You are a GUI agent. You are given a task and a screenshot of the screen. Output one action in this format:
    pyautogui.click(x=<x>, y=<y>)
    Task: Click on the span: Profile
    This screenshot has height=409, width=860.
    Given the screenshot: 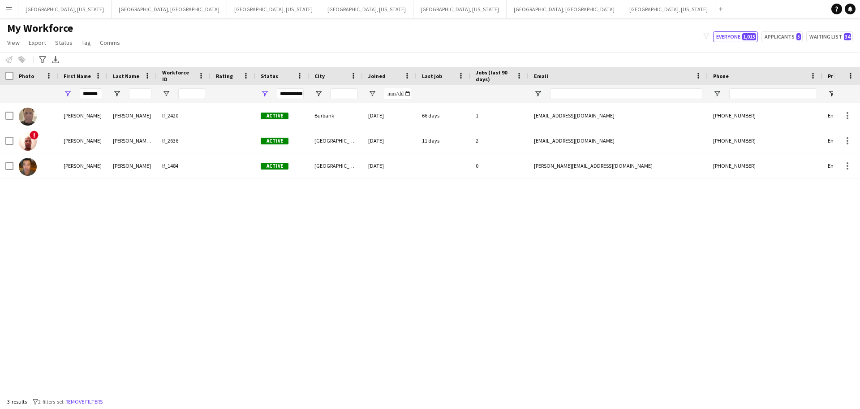 What is the action you would take?
    pyautogui.click(x=837, y=76)
    